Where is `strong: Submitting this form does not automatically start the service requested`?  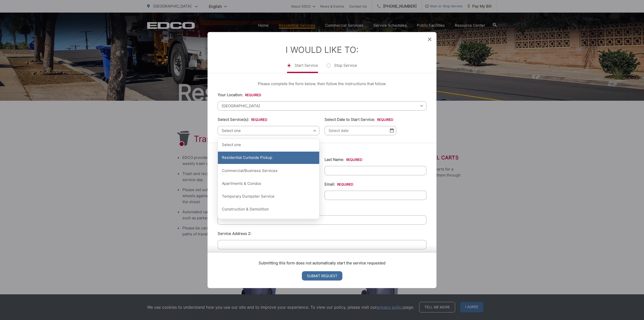
strong: Submitting this form does not automatically start the service requested is located at coordinates (322, 262).